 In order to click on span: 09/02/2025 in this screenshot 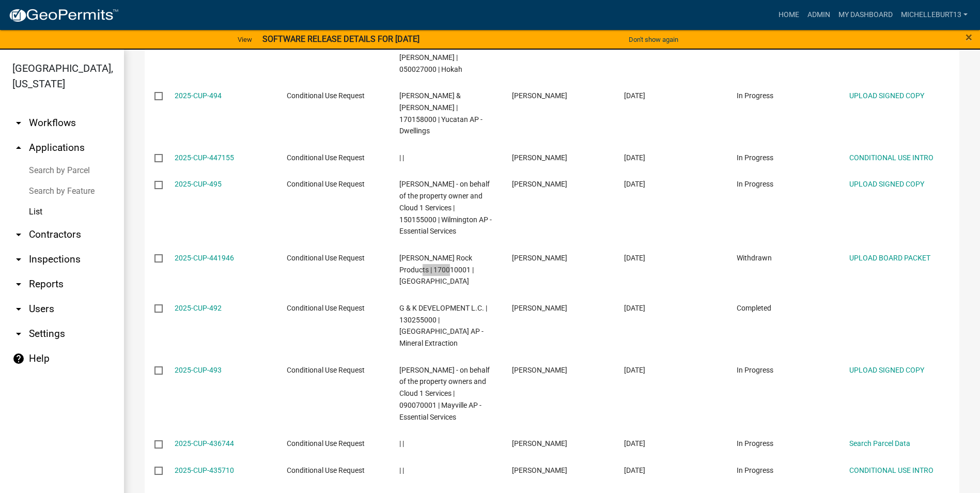, I will do `click(635, 96)`.